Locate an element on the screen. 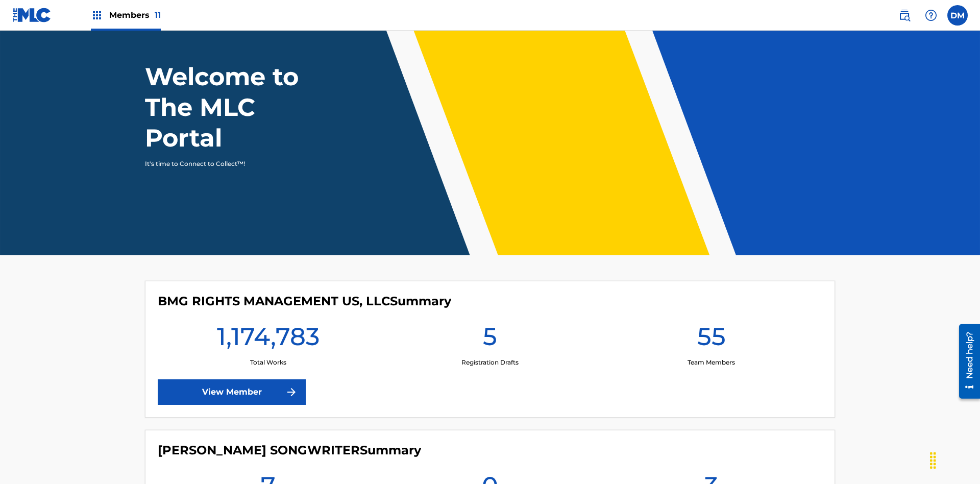 This screenshot has width=980, height=484. p: Total Works is located at coordinates (267, 363).